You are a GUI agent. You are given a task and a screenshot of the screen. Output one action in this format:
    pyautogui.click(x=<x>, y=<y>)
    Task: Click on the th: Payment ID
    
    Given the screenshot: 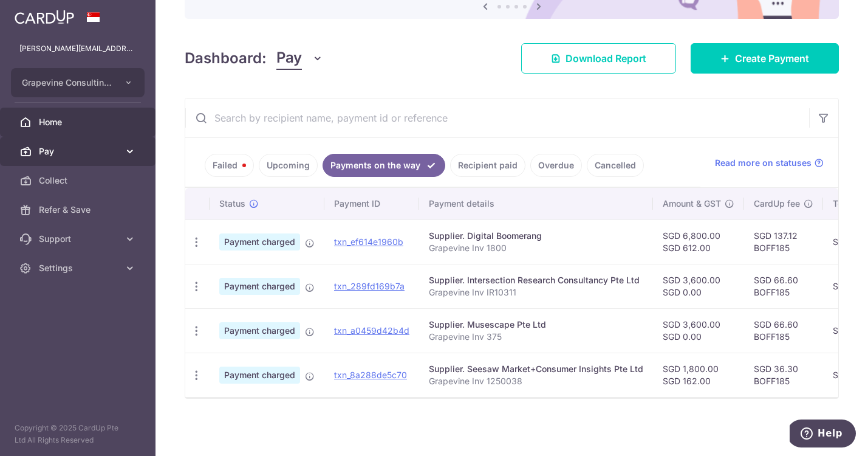 What is the action you would take?
    pyautogui.click(x=371, y=204)
    